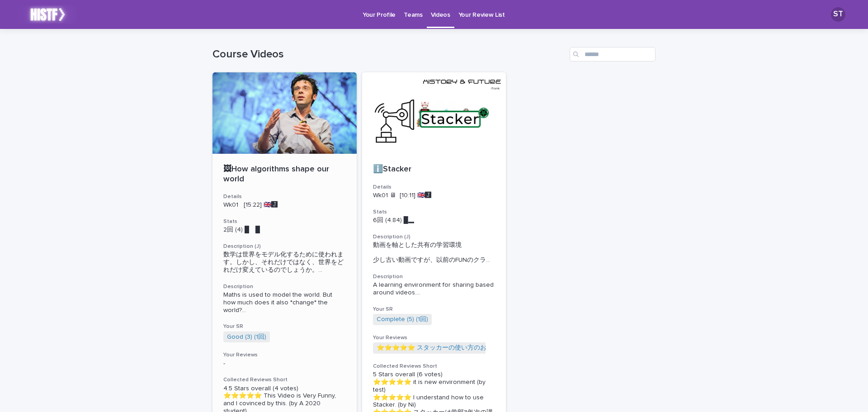 Image resolution: width=868 pixels, height=412 pixels. I want to click on div: Search, so click(613, 54).